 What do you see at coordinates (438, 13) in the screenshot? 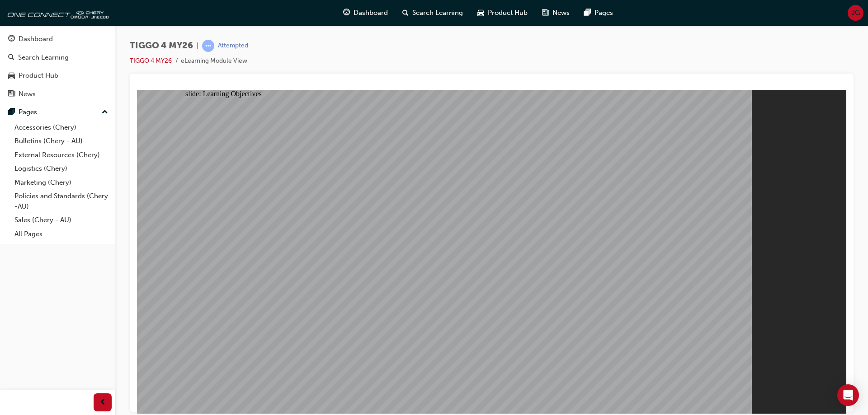
I see `span: Search Learning` at bounding box center [438, 13].